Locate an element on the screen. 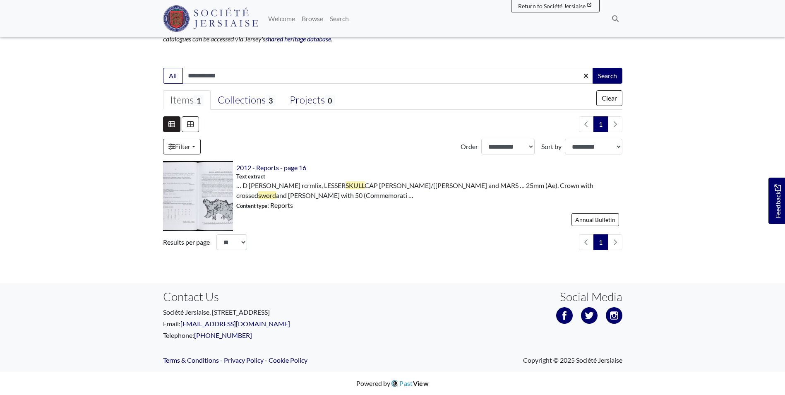 This screenshot has width=785, height=395. a: Société Jersiaise logo is located at coordinates (211, 19).